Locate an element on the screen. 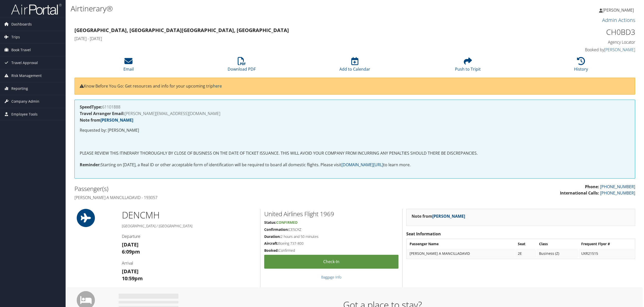  strong: International Calls: is located at coordinates (579, 193).